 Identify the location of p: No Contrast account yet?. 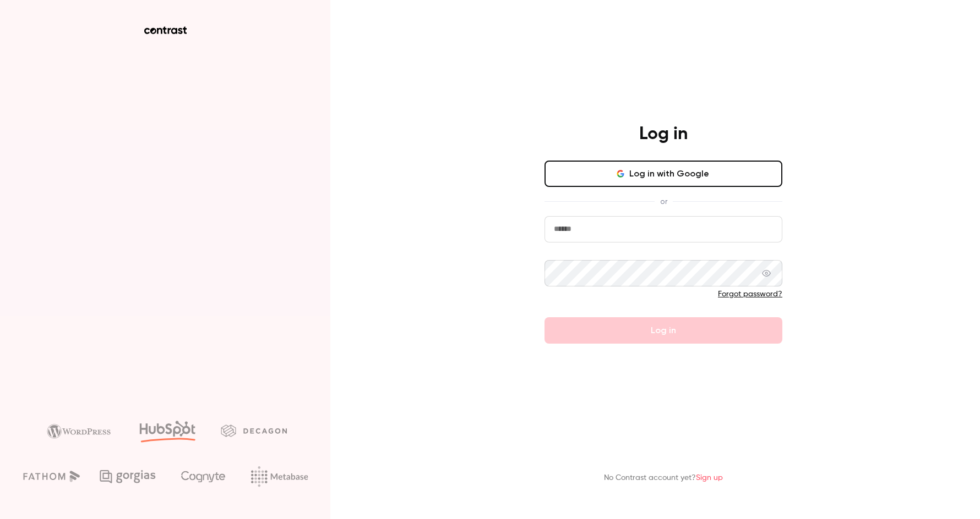
(663, 478).